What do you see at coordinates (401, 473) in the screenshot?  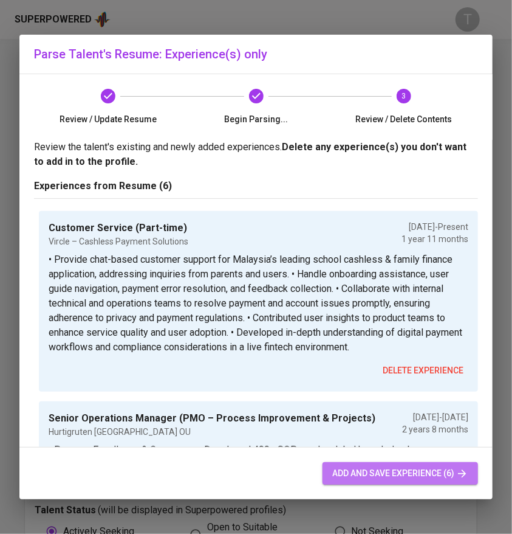 I see `button: add and save experience (6)` at bounding box center [401, 473].